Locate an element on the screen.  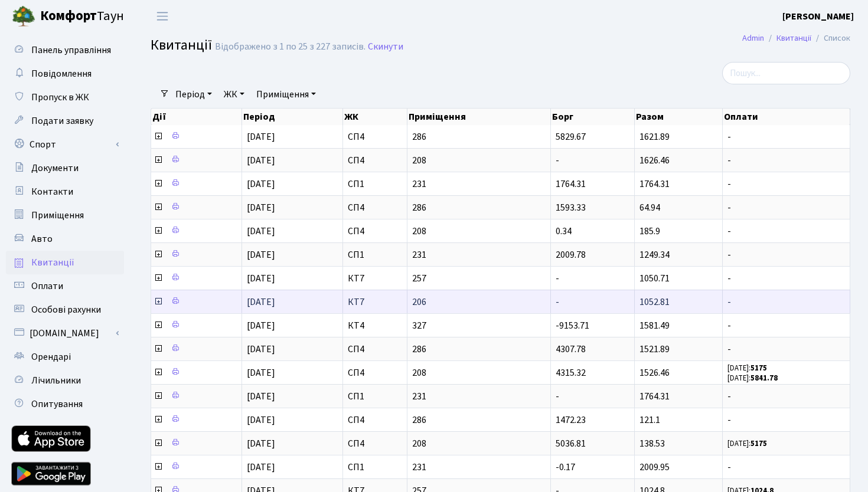
a: Приміщення is located at coordinates (65, 215).